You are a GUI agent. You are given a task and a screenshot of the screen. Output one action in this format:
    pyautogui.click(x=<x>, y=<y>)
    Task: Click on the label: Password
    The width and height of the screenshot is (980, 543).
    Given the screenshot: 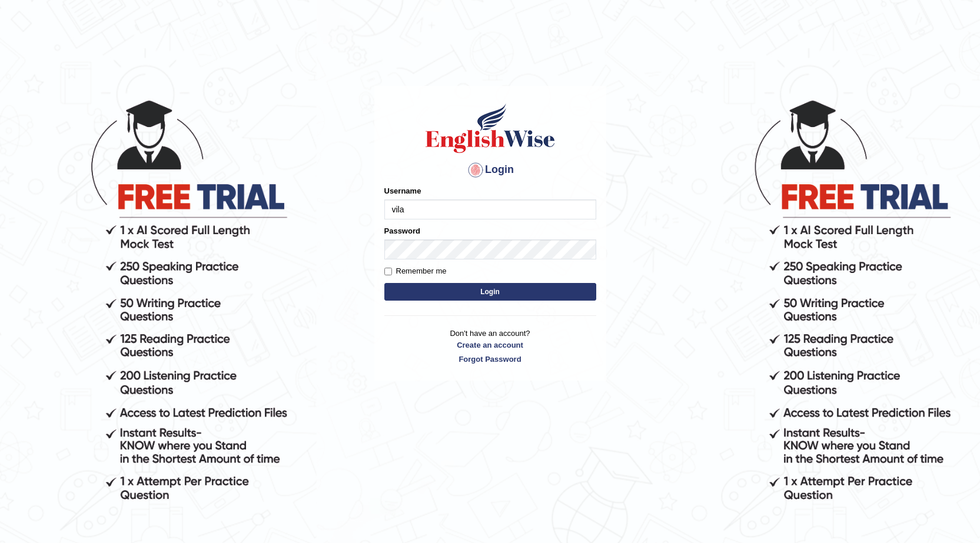 What is the action you would take?
    pyautogui.click(x=402, y=231)
    